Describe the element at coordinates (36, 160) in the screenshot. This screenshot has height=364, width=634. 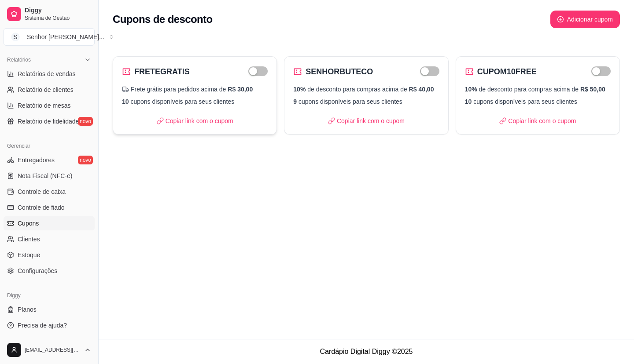
I see `span: Entregadores` at that location.